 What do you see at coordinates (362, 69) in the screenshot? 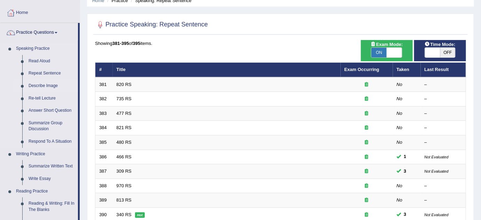
I see `a: Exam Occurring` at bounding box center [362, 69].